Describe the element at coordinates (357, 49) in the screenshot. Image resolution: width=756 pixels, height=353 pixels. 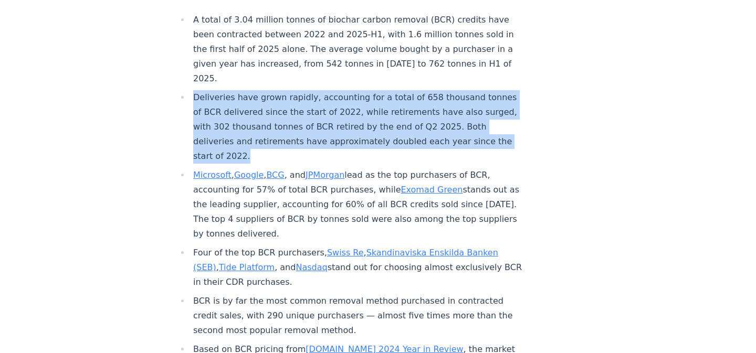
I see `li: A total of 3.04 million tonnes of biochar carbon removal (BCR) credits have been contracted betwe...` at that location.